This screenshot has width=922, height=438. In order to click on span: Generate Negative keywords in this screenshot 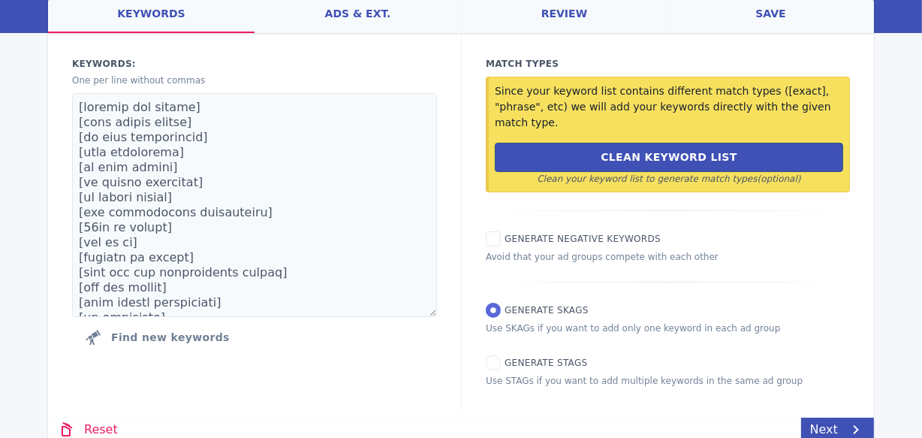, I will do `click(583, 239)`.